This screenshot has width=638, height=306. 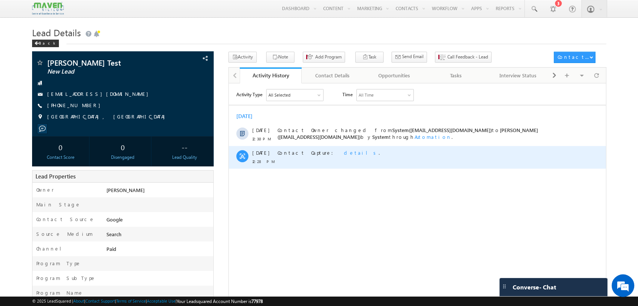 What do you see at coordinates (394, 75) in the screenshot?
I see `div: Opportunities` at bounding box center [394, 75].